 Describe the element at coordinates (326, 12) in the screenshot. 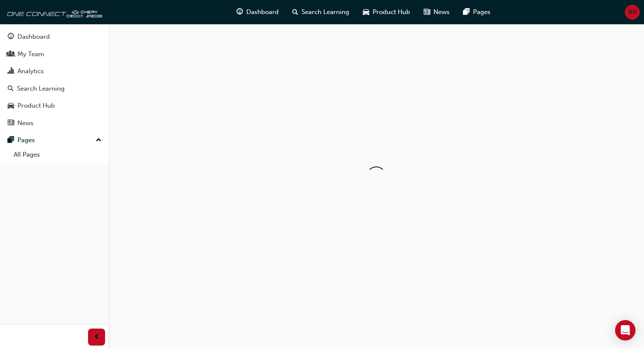

I see `span: Search Learning` at that location.